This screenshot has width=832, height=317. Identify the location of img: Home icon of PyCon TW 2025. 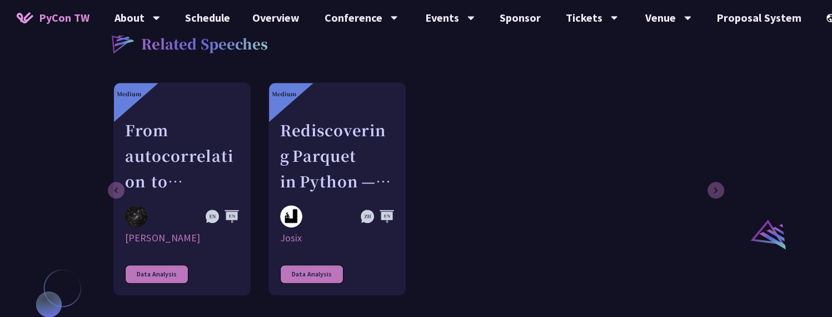
(25, 18).